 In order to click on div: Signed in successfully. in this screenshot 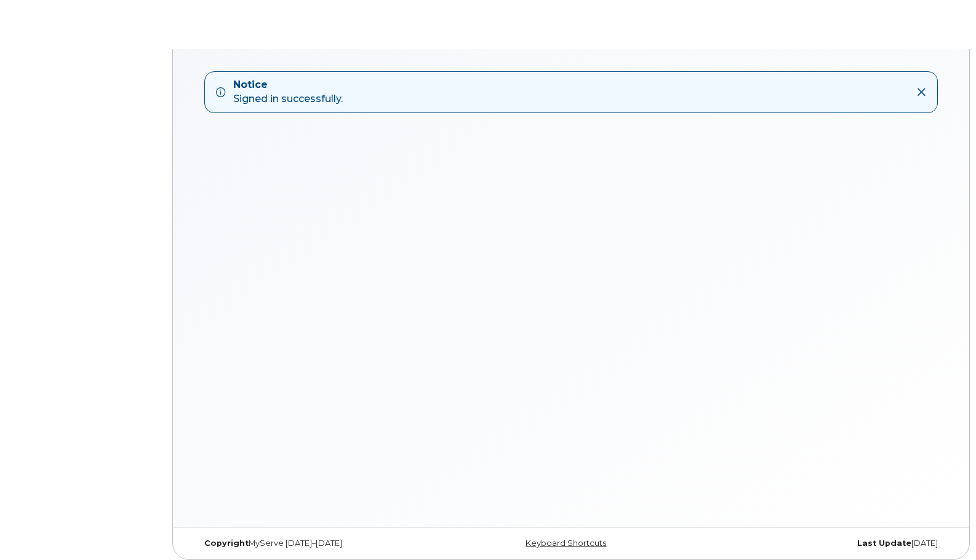, I will do `click(288, 92)`.